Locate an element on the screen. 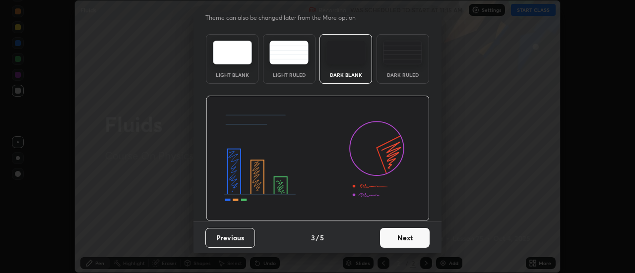  div: Dark Ruled is located at coordinates (403, 75).